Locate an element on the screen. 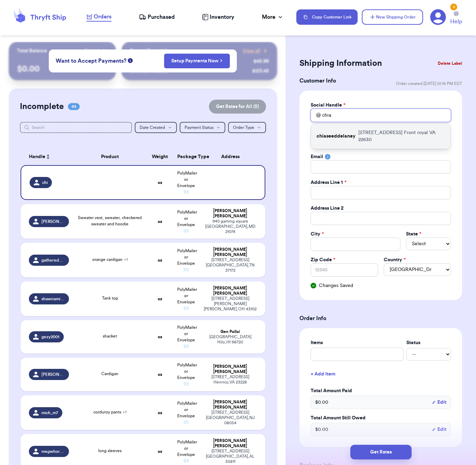  div: $ 123.45 is located at coordinates (261, 71).